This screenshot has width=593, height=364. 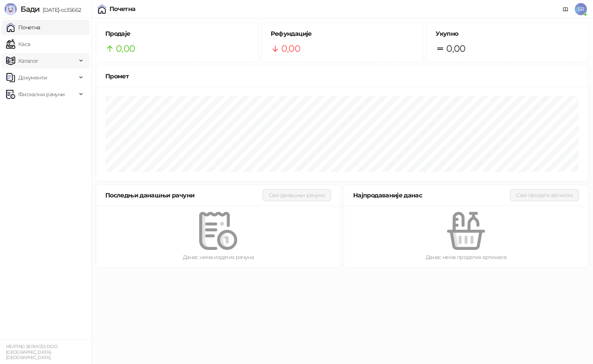 What do you see at coordinates (23, 27) in the screenshot?
I see `a: Почетна` at bounding box center [23, 27].